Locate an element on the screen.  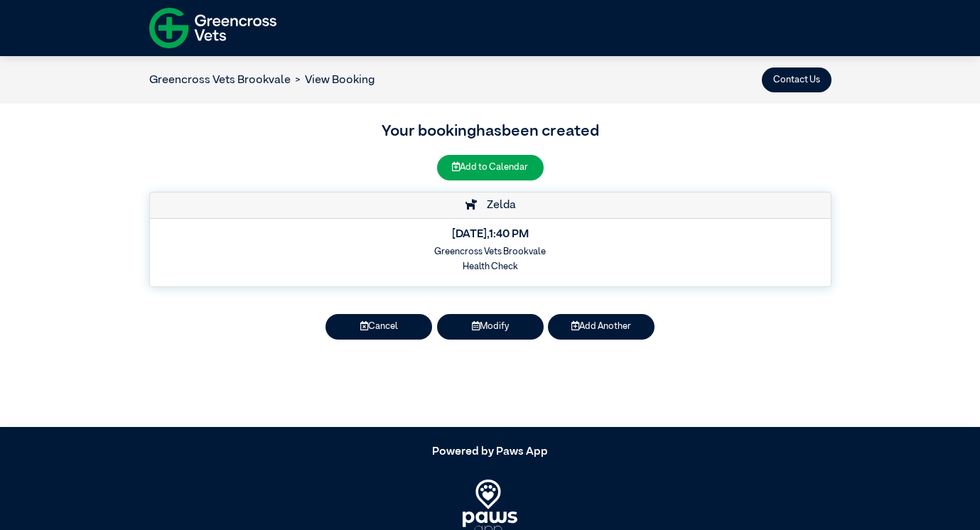
nav: breadcrumb is located at coordinates (262, 81).